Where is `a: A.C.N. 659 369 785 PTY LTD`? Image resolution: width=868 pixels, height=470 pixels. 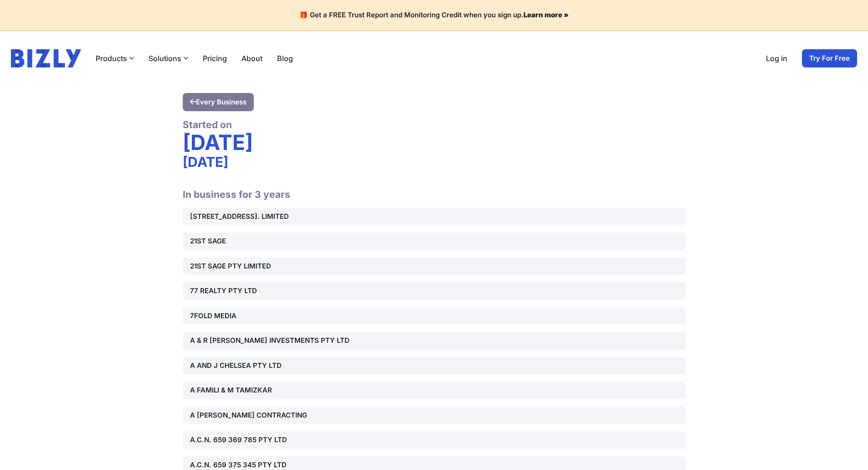
a: A.C.N. 659 369 785 PTY LTD is located at coordinates (434, 440).